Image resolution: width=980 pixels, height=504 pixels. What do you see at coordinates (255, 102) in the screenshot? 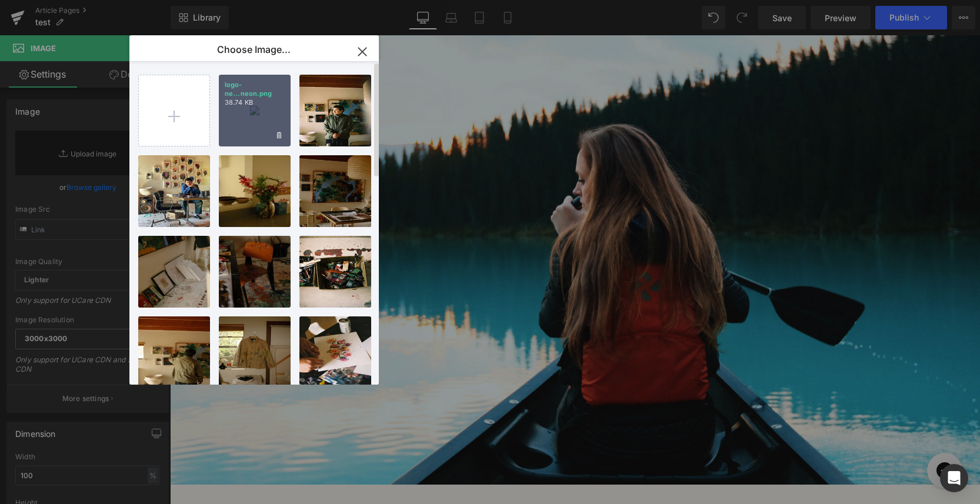
I see `p: 38.74 KB` at bounding box center [255, 102].